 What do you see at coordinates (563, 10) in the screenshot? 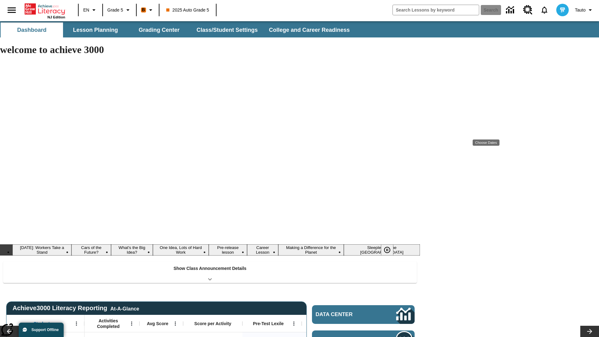
I see `img: avatar image` at bounding box center [563, 10].